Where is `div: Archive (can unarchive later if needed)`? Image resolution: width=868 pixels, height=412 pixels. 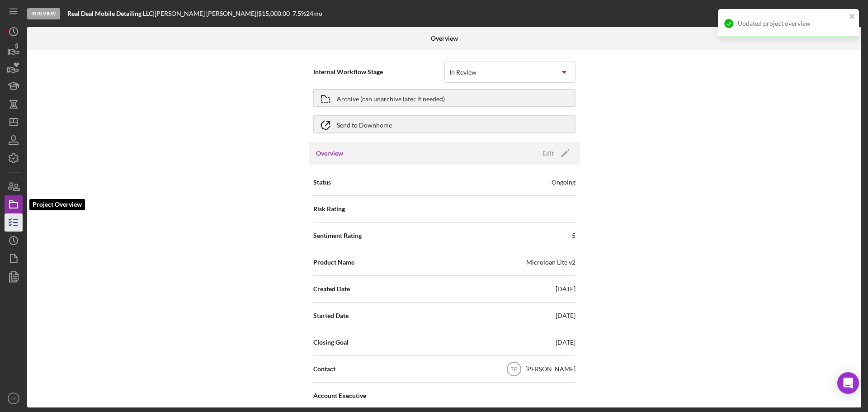
div: Archive (can unarchive later if needed) is located at coordinates (391, 98).